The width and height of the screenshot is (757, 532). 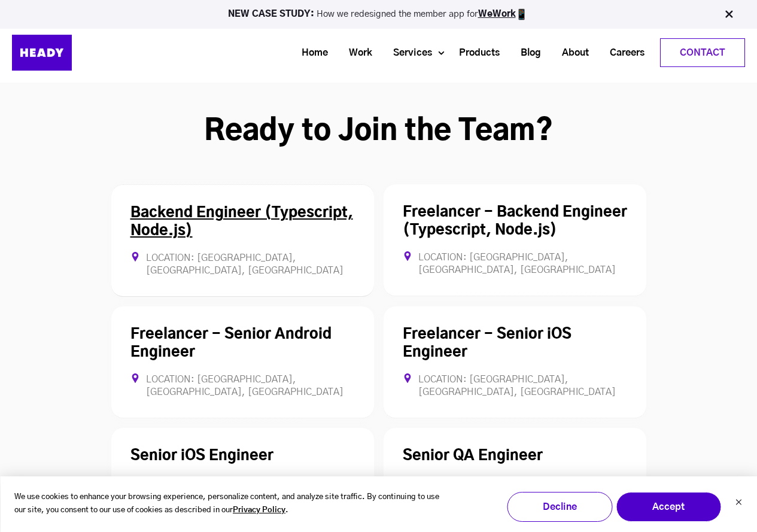 I want to click on a: Home, so click(x=310, y=53).